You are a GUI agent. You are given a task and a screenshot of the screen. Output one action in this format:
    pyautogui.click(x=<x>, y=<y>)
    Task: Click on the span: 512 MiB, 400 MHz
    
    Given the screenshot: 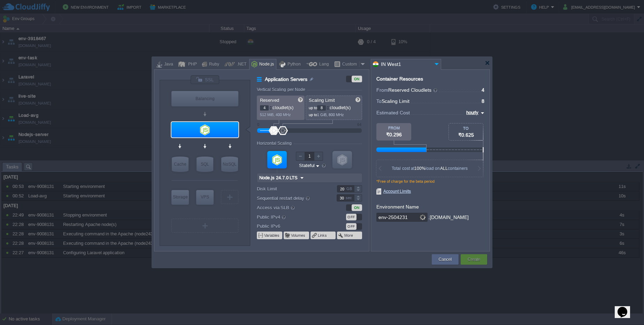 What is the action you would take?
    pyautogui.click(x=275, y=115)
    